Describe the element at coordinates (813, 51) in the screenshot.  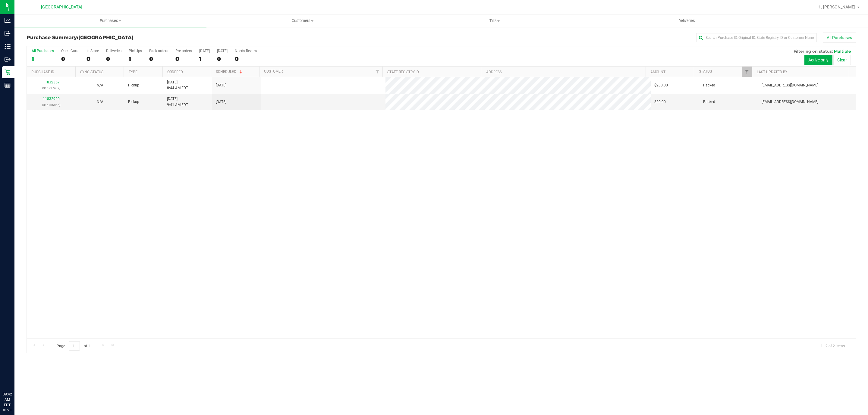
I see `span: Filtering on status:` at that location.